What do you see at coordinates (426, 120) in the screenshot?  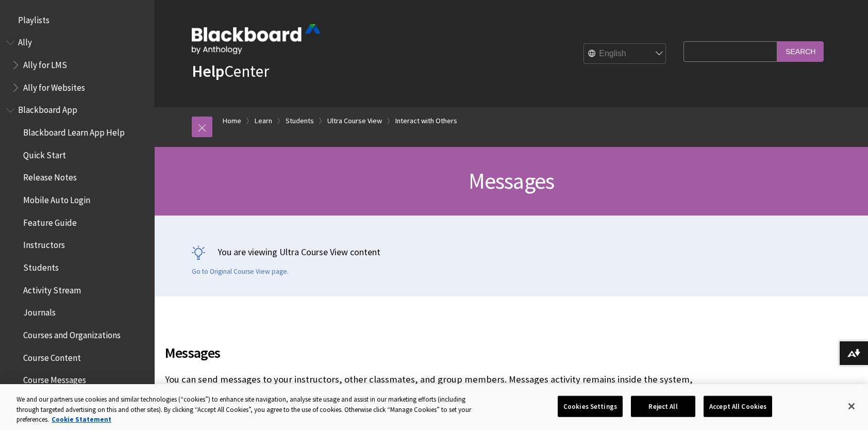 I see `a: Interact with Others` at bounding box center [426, 120].